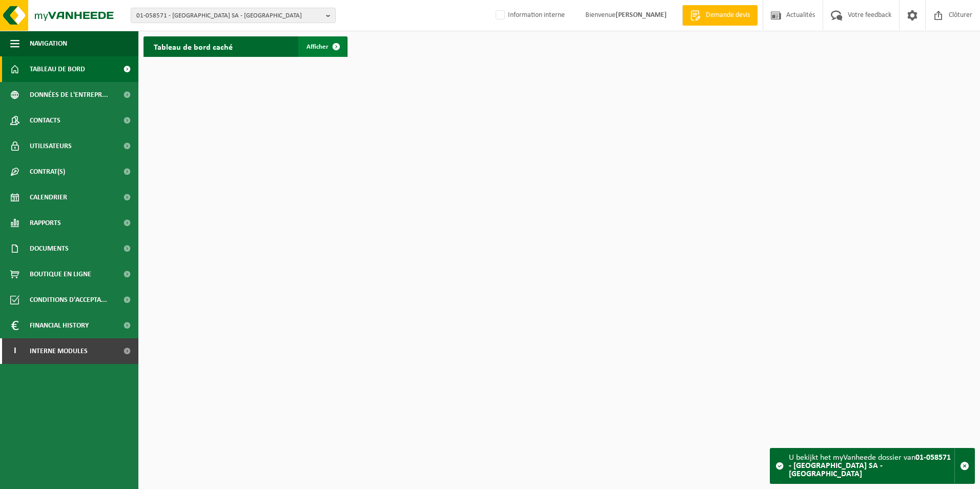  What do you see at coordinates (69, 95) in the screenshot?
I see `span: Données de l'entrepr...` at bounding box center [69, 95].